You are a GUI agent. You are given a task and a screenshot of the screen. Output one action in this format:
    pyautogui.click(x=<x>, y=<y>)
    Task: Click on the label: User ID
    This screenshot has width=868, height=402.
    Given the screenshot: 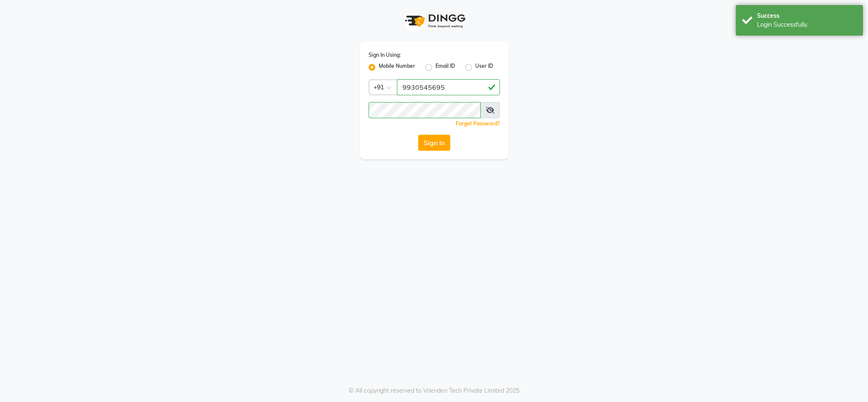 What is the action you would take?
    pyautogui.click(x=484, y=67)
    